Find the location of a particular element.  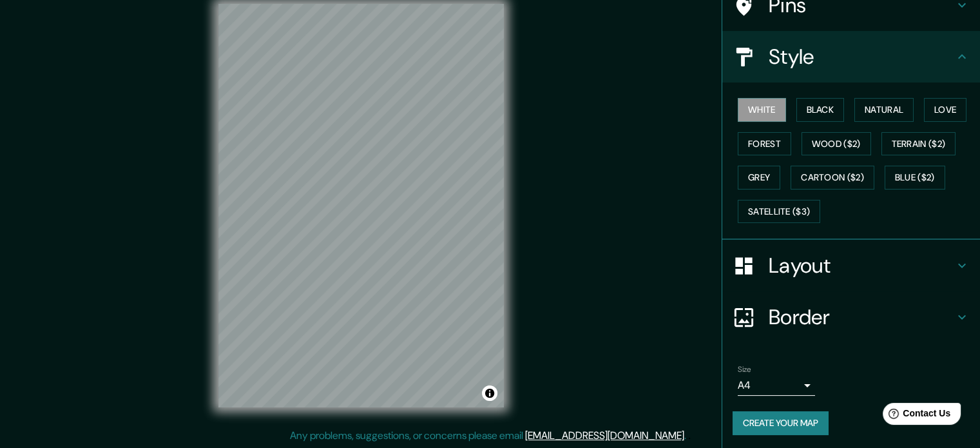

div: Style is located at coordinates (851, 57).